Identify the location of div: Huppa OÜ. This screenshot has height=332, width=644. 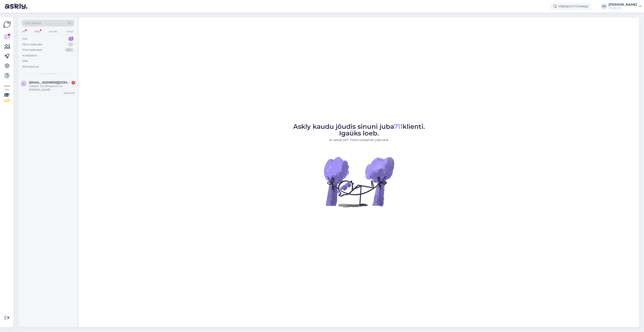
(623, 8).